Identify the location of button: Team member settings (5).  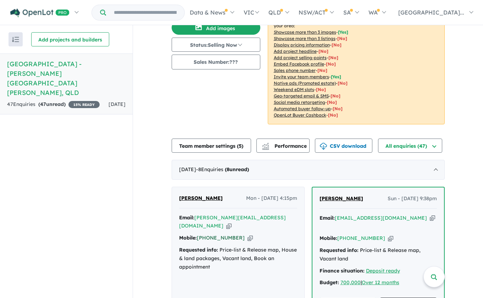
(211, 146).